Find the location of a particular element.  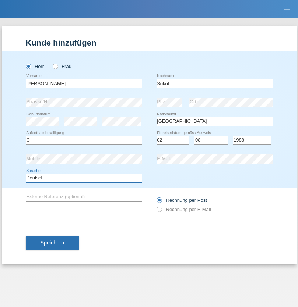

a: menu is located at coordinates (287, 9).